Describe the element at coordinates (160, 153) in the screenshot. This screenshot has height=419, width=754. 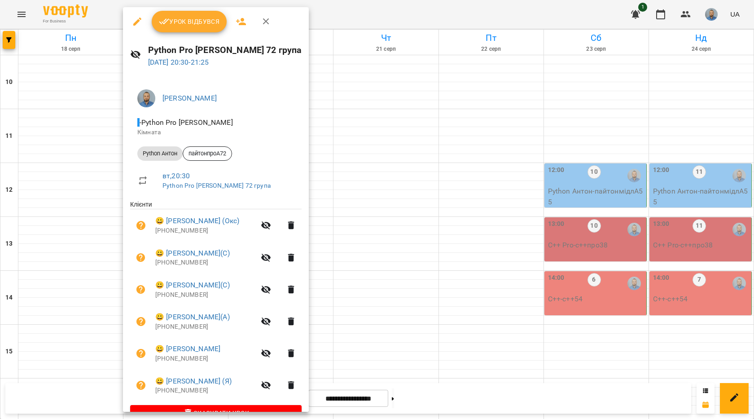
I see `span: Python Антон` at that location.